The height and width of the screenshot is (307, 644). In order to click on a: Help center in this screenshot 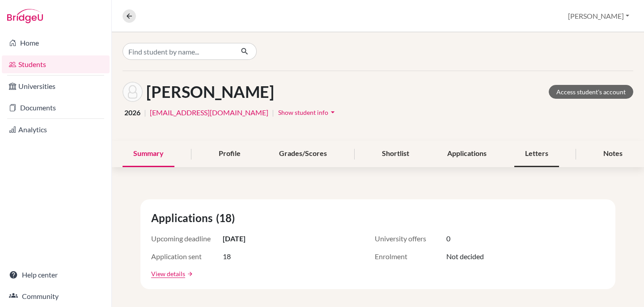, I will do `click(56, 275)`.